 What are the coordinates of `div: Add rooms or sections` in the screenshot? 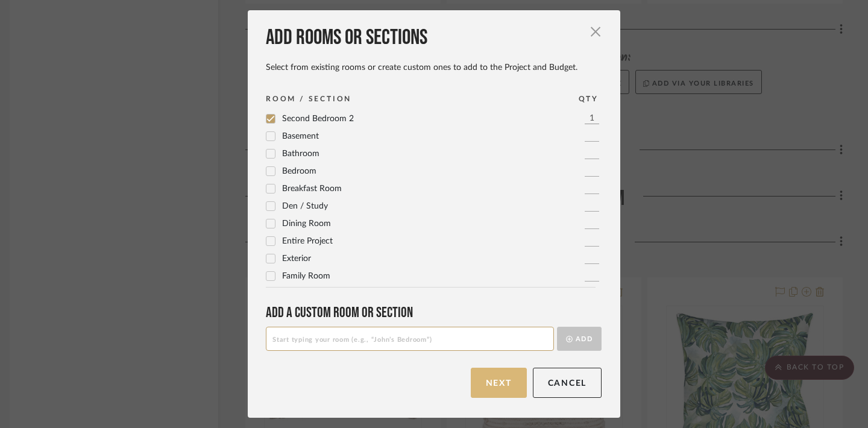 It's located at (434, 38).